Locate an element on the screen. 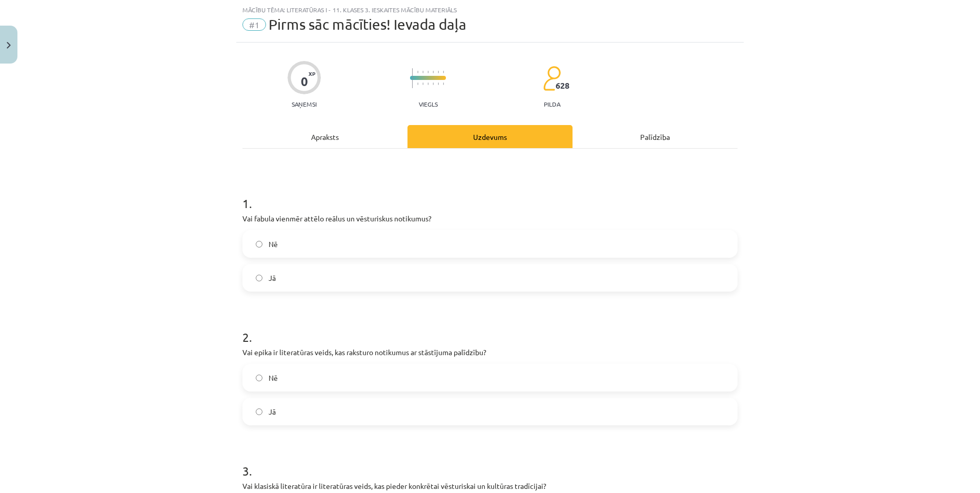 The height and width of the screenshot is (493, 980). div: Uzdevums is located at coordinates (490, 137).